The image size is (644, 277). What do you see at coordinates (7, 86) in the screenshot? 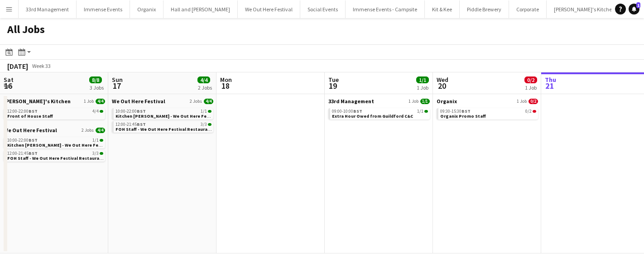
I see `span: 16` at bounding box center [7, 86].